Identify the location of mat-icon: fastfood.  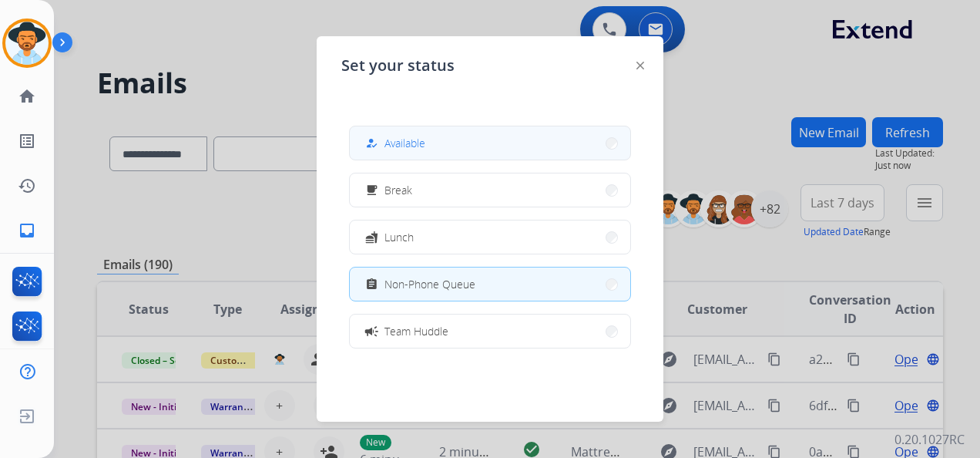
(371, 236).